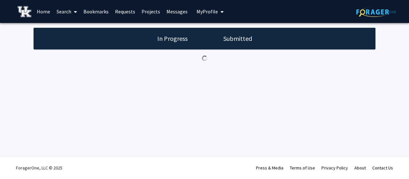  I want to click on a: Privacy Policy, so click(334, 168).